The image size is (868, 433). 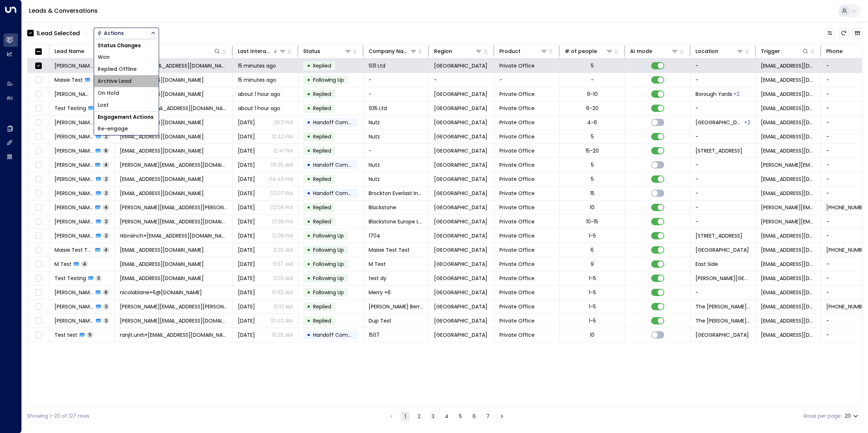 What do you see at coordinates (592, 108) in the screenshot?
I see `div: 6-20` at bounding box center [592, 108].